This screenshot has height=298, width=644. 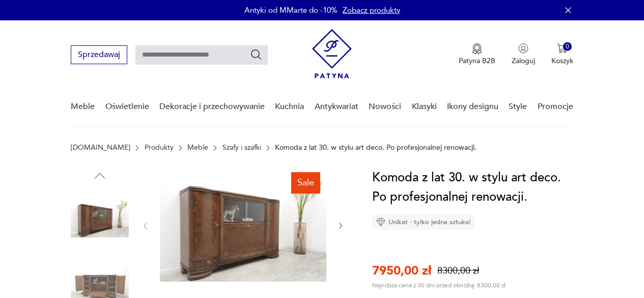 What do you see at coordinates (402, 271) in the screenshot?
I see `p: 7950,00 zł` at bounding box center [402, 271].